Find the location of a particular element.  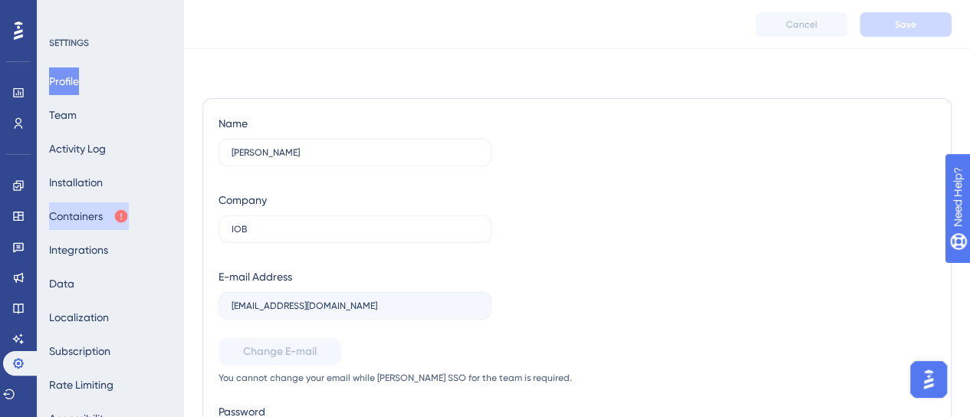

span: Need Help? is located at coordinates (66, 13).